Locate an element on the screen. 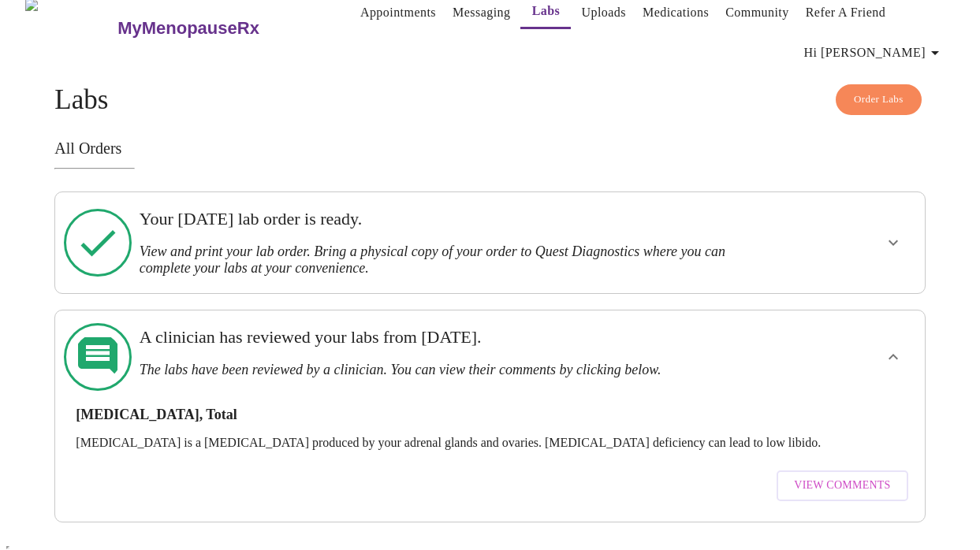 Image resolution: width=980 pixels, height=550 pixels. span: View Comments is located at coordinates (842, 486).